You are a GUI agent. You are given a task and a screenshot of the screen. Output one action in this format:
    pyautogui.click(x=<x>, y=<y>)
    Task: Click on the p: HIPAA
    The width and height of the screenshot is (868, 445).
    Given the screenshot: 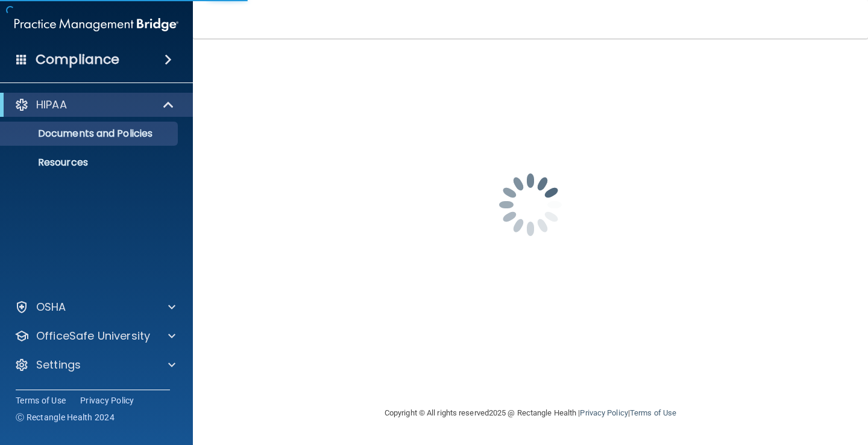 What is the action you would take?
    pyautogui.click(x=51, y=105)
    